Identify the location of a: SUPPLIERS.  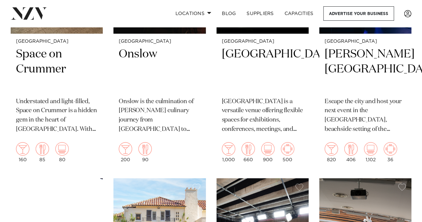
(260, 13).